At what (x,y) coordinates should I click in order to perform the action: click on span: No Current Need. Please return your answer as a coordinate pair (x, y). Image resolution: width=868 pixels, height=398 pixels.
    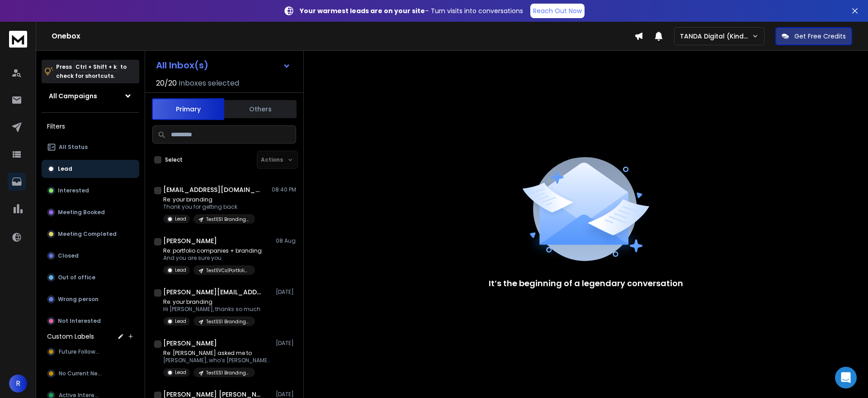
    Looking at the image, I should click on (82, 373).